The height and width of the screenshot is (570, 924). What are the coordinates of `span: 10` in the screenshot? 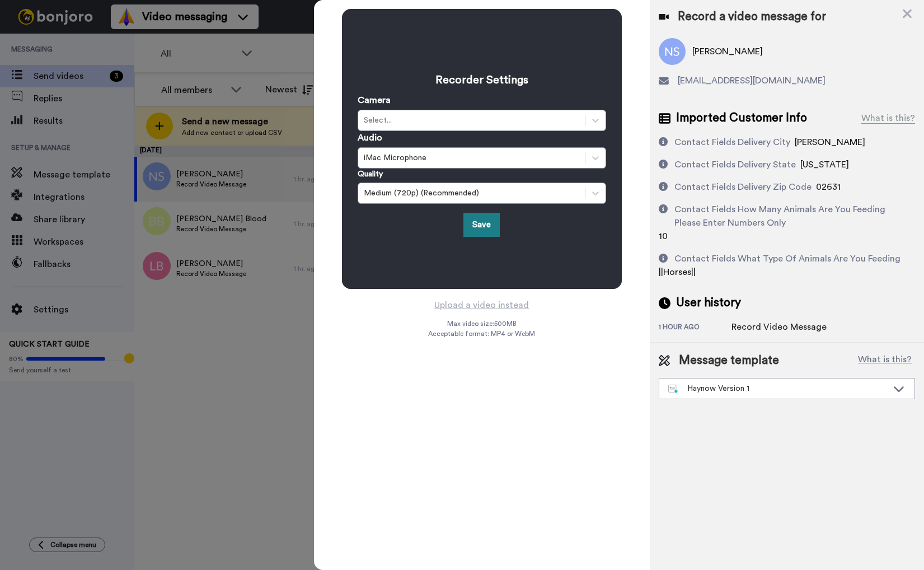 It's located at (663, 236).